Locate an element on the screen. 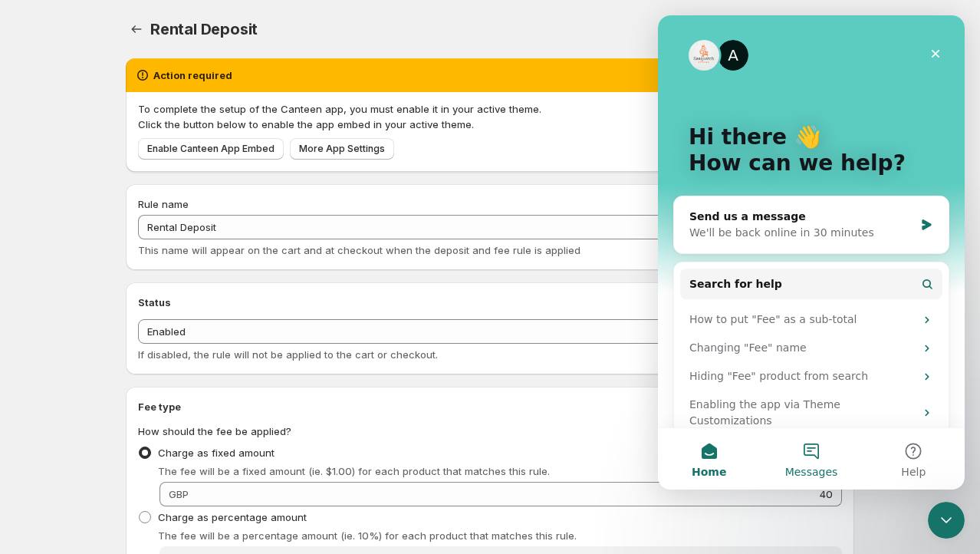 Image resolution: width=980 pixels, height=554 pixels. p: To complete the setup of the Canteen app, you must enable it in your active theme. is located at coordinates (490, 109).